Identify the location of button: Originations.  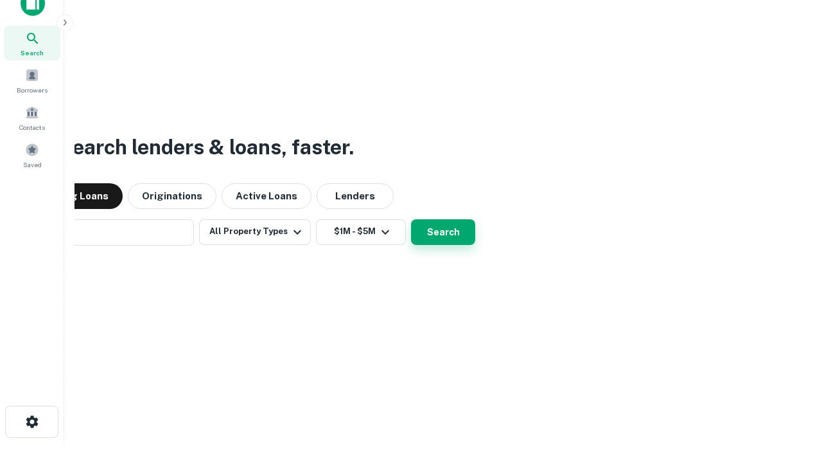
(172, 196).